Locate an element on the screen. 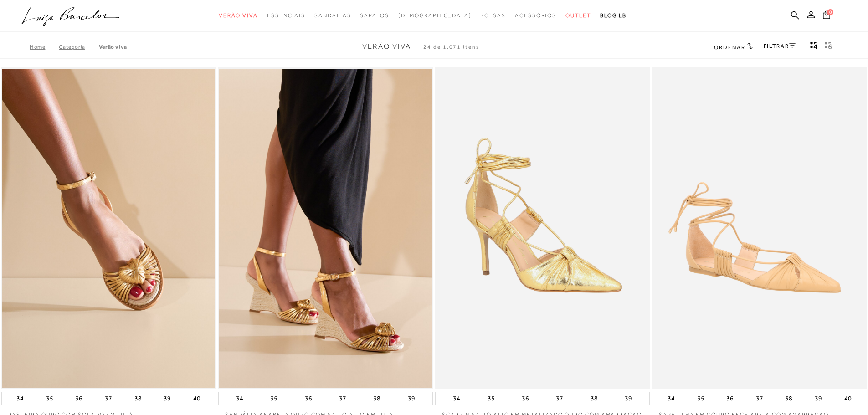 The image size is (868, 415). a: SANDÁLIA ANABELA OURO COM SALTO ALTO EM JUTA SANDÁLIA ANABELA OURO COM SALTO ALTO EM JUTA is located at coordinates (325, 228).